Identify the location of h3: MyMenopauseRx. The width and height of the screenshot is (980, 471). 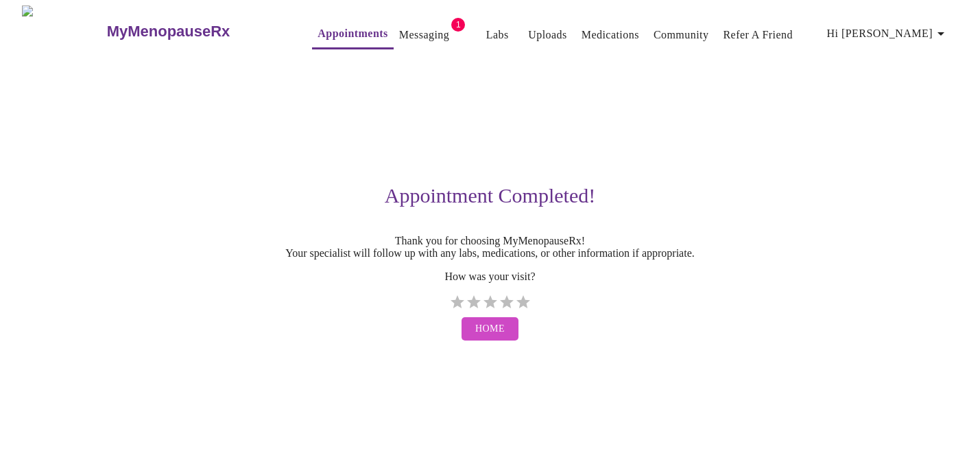
(169, 31).